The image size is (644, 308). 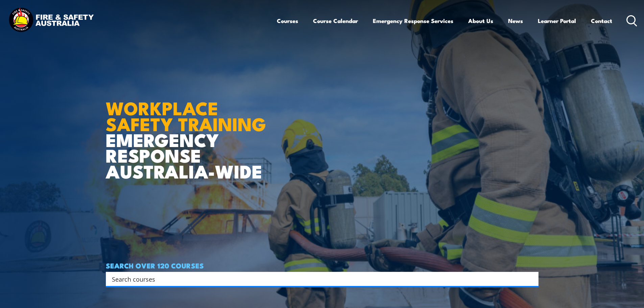 I want to click on strong: WORKPLACE SAFETY TRAINING, so click(x=186, y=115).